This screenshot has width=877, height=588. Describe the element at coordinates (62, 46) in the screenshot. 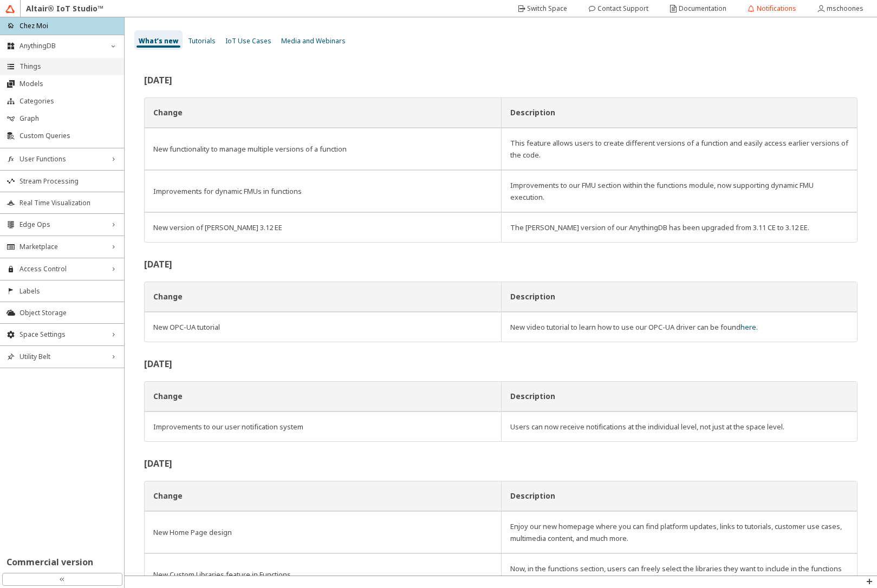

I see `span: AnythingDB` at that location.